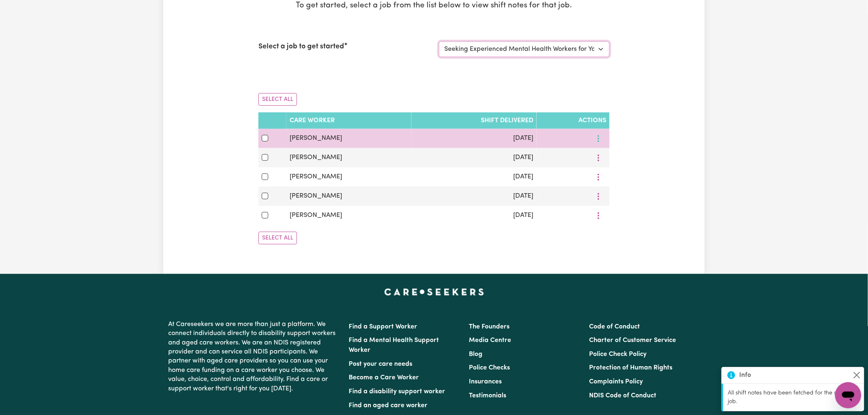 This screenshot has width=868, height=415. I want to click on a: Find a disability support worker, so click(397, 392).